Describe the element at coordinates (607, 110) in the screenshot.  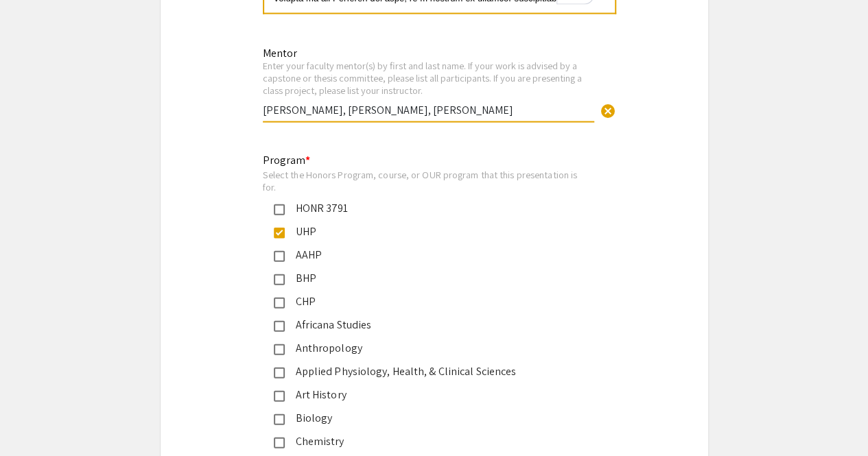
I see `button: Clear` at that location.